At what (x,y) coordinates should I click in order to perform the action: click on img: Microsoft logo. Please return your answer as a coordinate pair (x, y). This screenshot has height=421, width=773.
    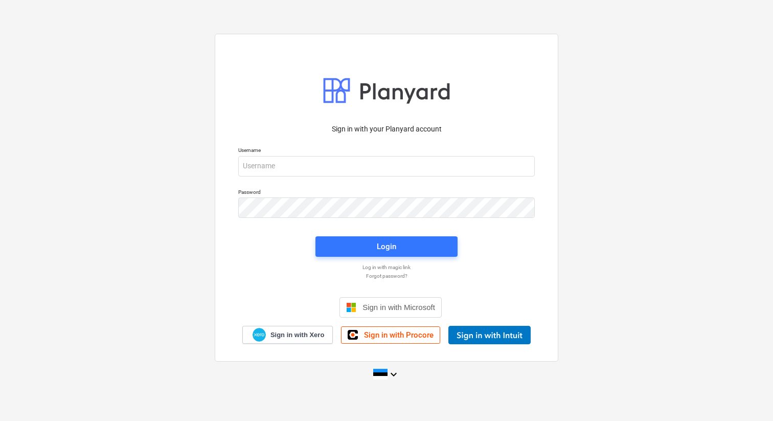
    Looking at the image, I should click on (351, 307).